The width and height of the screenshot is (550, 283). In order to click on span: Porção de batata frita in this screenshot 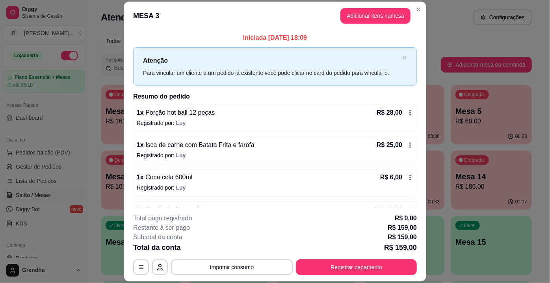, I will do `click(175, 209)`.